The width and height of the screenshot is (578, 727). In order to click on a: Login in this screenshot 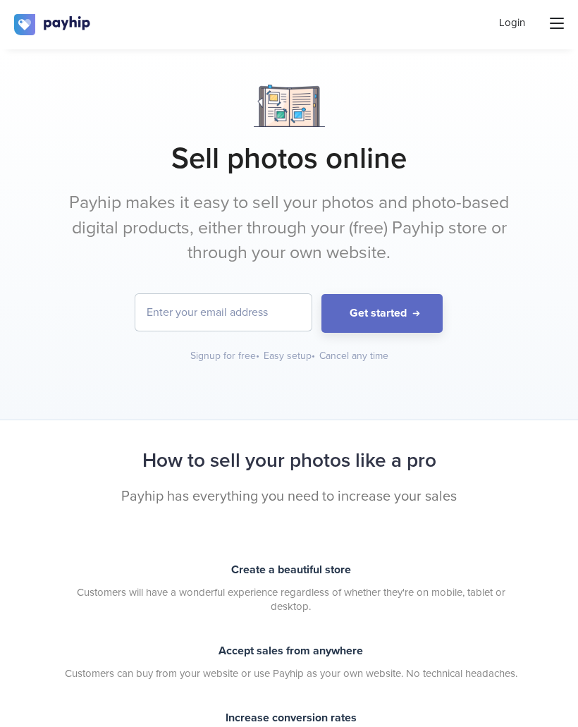, I will do `click(512, 23)`.